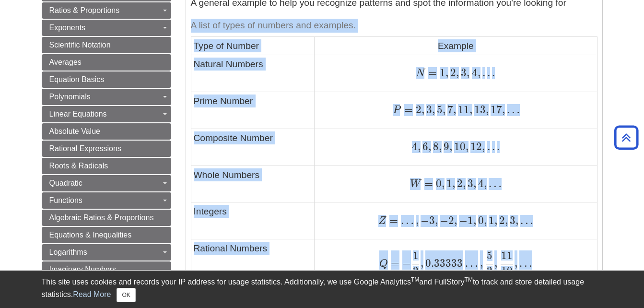 Image resolution: width=644 pixels, height=308 pixels. Describe the element at coordinates (126, 295) in the screenshot. I see `button: Close` at that location.